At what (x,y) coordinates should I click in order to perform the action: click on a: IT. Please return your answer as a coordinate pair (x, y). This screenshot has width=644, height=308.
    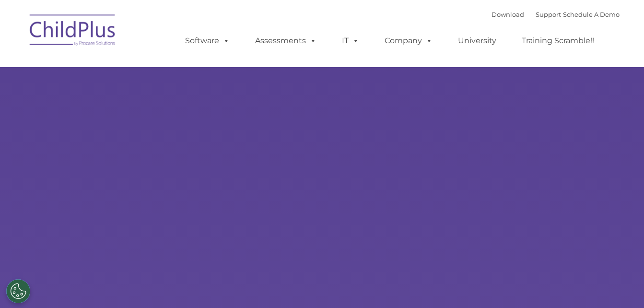
    Looking at the image, I should click on (350, 41).